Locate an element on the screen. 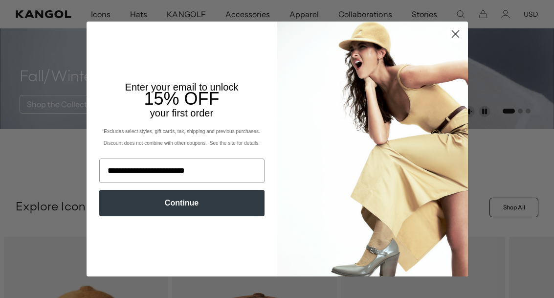 This screenshot has height=298, width=554. span: Enter your email to unlock is located at coordinates (182, 87).